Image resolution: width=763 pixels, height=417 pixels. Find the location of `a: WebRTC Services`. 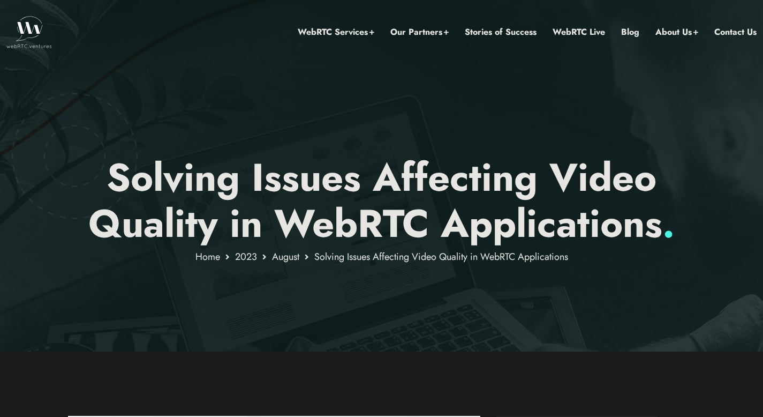

a: WebRTC Services is located at coordinates (336, 32).